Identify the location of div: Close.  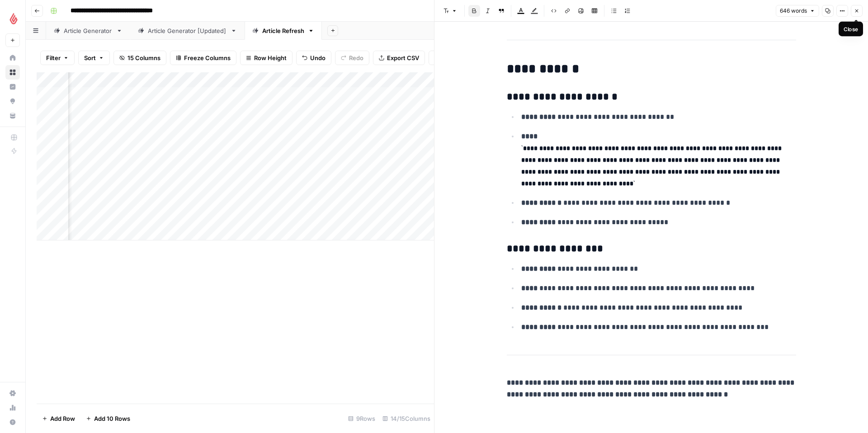
(851, 29).